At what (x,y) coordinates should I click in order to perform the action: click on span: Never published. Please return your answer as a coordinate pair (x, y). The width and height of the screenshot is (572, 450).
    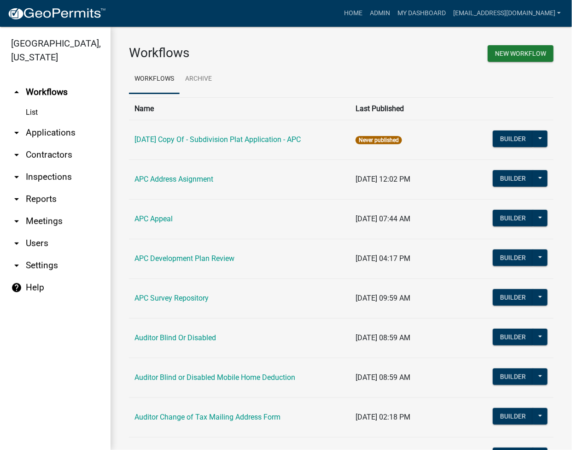
    Looking at the image, I should click on (379, 140).